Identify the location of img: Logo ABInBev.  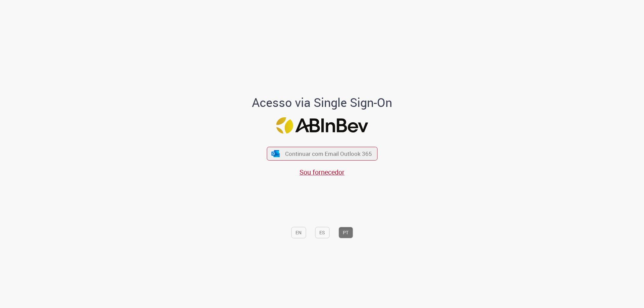
(322, 125).